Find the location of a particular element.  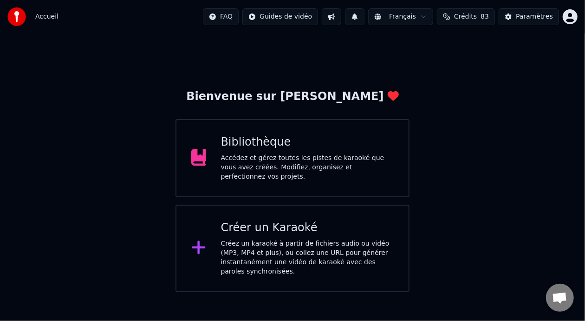

div: Paramètres is located at coordinates (535, 17).